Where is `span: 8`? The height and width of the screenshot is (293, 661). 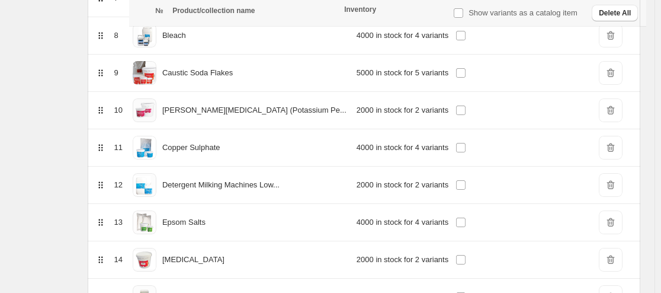
span: 8 is located at coordinates (116, 35).